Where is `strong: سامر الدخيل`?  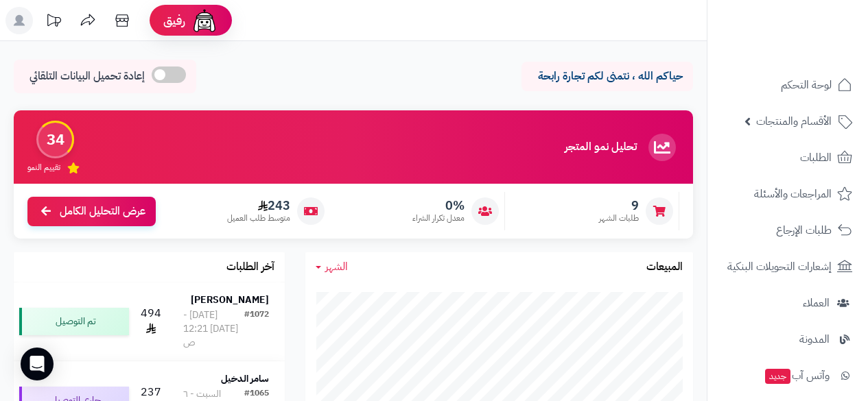
strong: سامر الدخيل is located at coordinates (245, 379).